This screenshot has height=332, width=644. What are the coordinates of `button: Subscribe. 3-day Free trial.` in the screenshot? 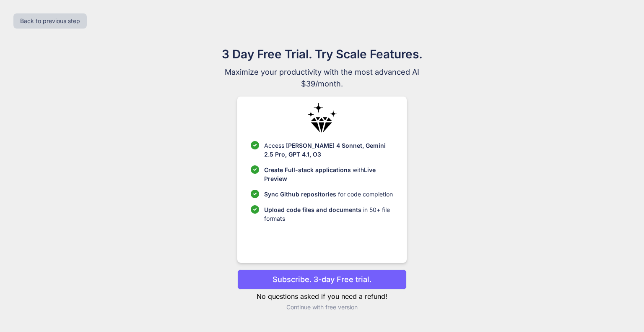 It's located at (322, 279).